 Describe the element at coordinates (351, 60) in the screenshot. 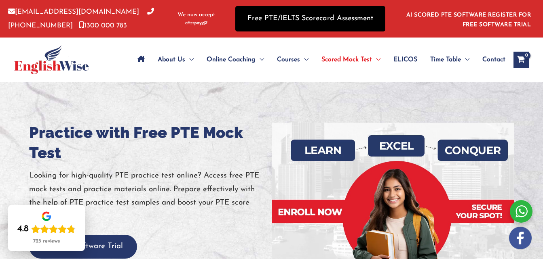

I see `a: Scored Mock TestMenu Toggle` at that location.